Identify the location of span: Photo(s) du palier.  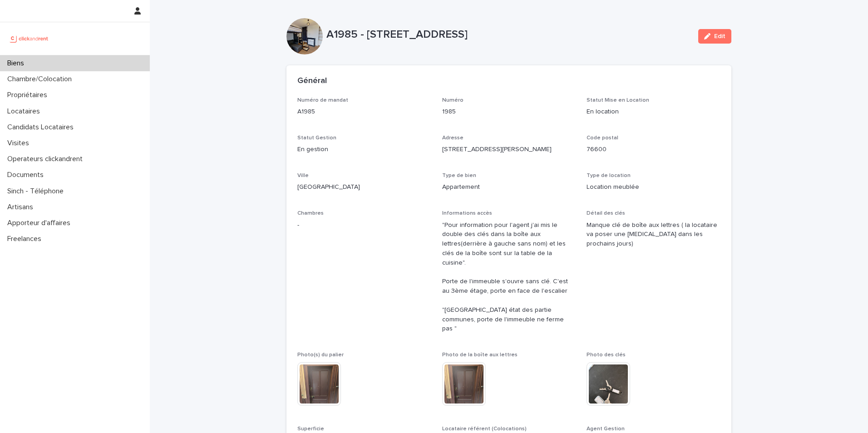
(321, 355).